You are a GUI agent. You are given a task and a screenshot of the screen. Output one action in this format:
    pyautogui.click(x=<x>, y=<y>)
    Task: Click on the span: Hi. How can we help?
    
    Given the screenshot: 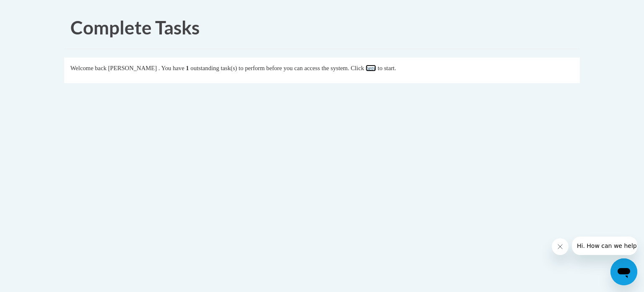 What is the action you would take?
    pyautogui.click(x=36, y=9)
    